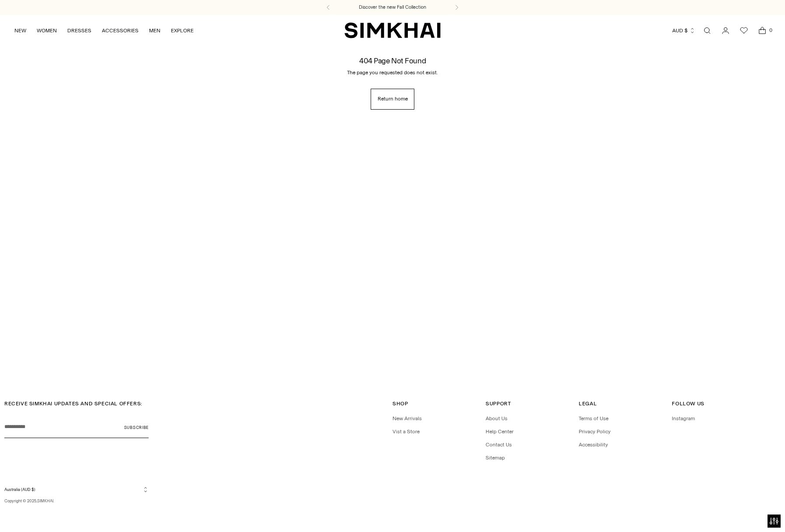  I want to click on a: Open cart modal, so click(762, 31).